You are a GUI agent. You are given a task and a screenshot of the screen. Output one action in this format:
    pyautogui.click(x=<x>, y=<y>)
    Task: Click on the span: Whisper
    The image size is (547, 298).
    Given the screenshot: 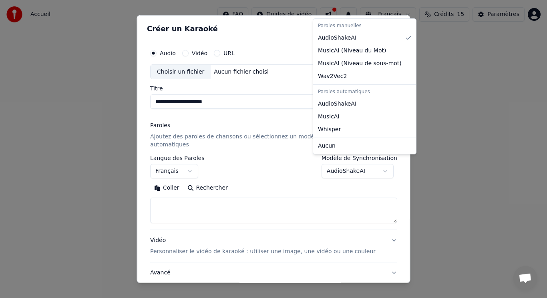 What is the action you would take?
    pyautogui.click(x=329, y=130)
    